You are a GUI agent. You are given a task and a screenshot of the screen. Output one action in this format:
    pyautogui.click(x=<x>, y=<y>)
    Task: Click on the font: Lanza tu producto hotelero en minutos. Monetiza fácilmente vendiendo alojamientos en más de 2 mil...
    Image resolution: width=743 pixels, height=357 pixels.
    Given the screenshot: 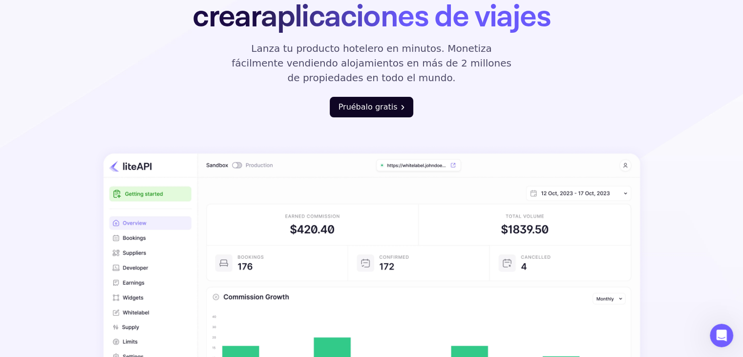 What is the action you would take?
    pyautogui.click(x=371, y=63)
    